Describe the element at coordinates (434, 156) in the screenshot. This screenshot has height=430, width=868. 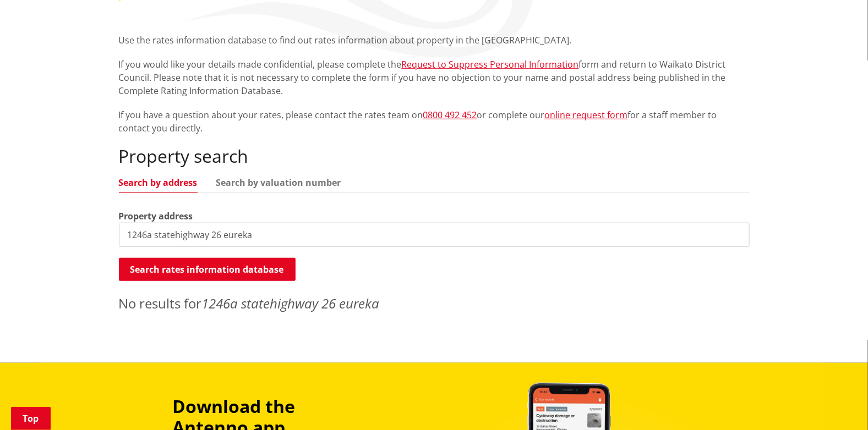
I see `h2: Property search` at that location.